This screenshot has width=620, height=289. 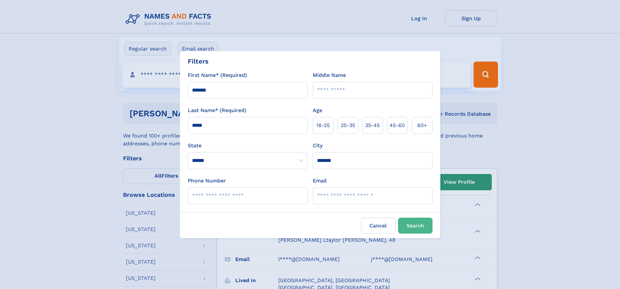 I want to click on label: Phone Number, so click(x=207, y=181).